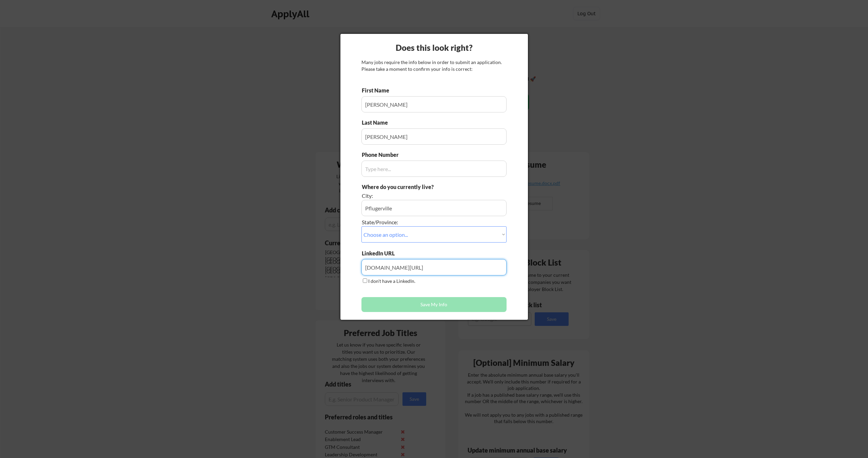  Describe the element at coordinates (387, 254) in the screenshot. I see `div: LinkedIn URL` at that location.